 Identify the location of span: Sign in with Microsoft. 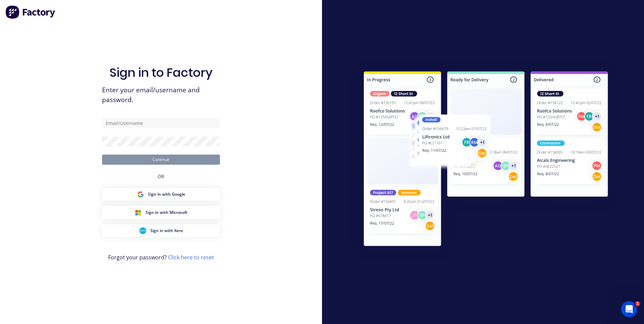
(166, 213).